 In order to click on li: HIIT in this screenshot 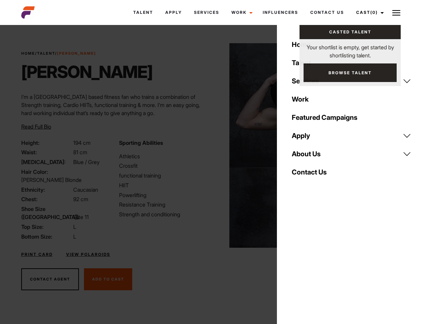, I will do `click(164, 185)`.